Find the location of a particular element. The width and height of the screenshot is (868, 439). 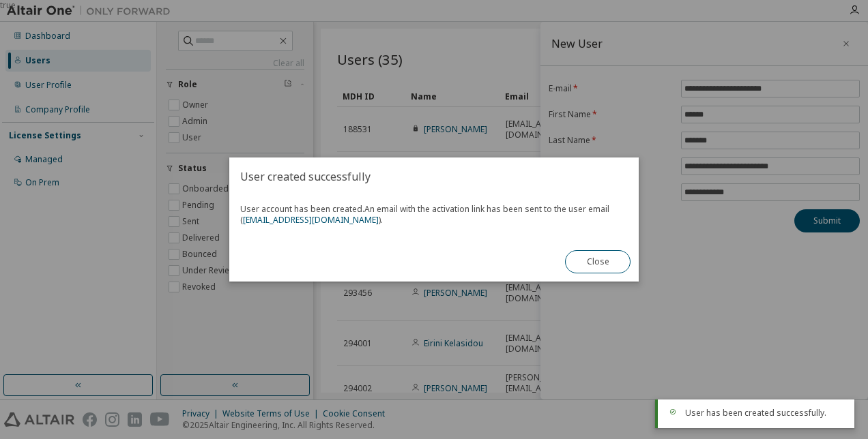

div: User has been created successfully. is located at coordinates (764, 413).